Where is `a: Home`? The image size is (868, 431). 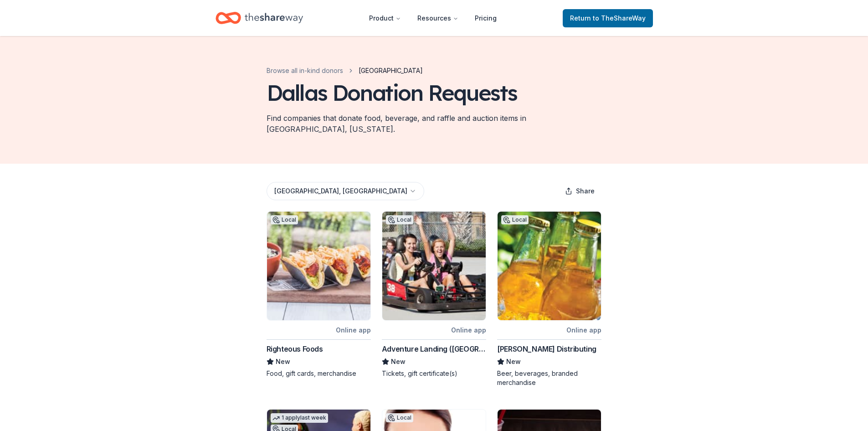
a: Home is located at coordinates (259, 18).